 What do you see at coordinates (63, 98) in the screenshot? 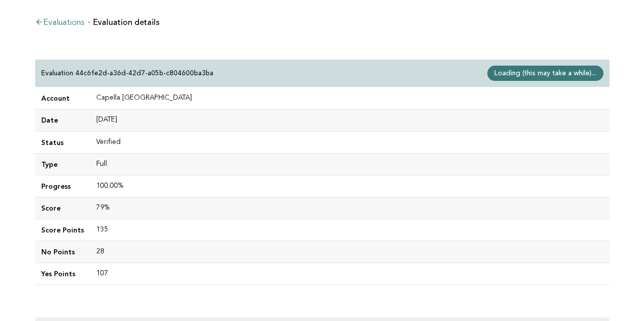
I see `td: Account` at bounding box center [63, 98].